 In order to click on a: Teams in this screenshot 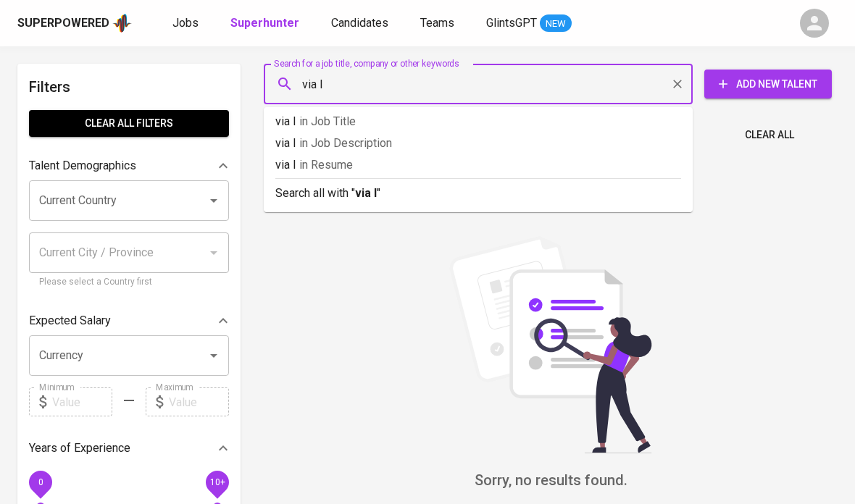, I will do `click(438, 23)`.